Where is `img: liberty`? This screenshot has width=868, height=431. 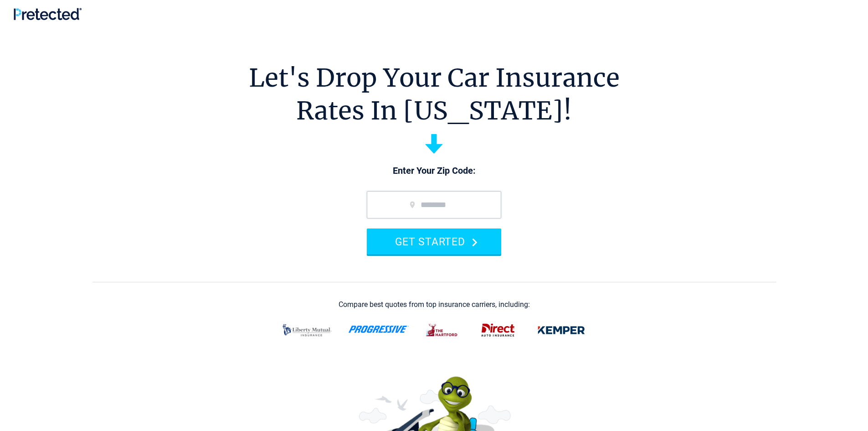
img: liberty is located at coordinates (307, 330).